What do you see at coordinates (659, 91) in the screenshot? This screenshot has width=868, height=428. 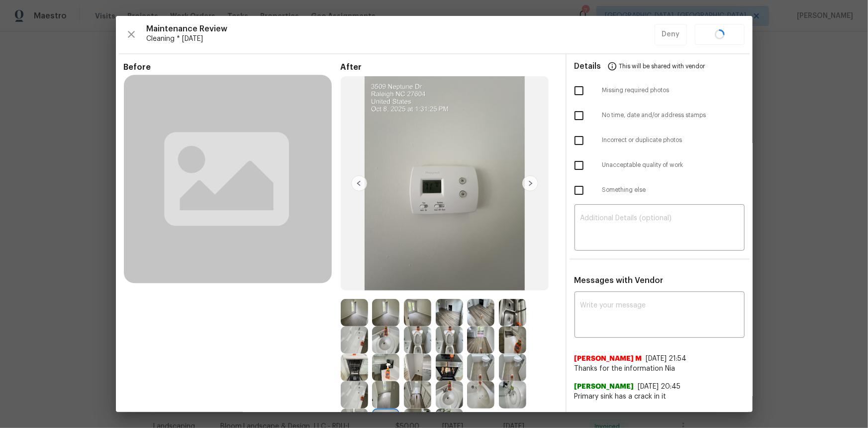 I see `div: Missing required photos` at bounding box center [659, 91].